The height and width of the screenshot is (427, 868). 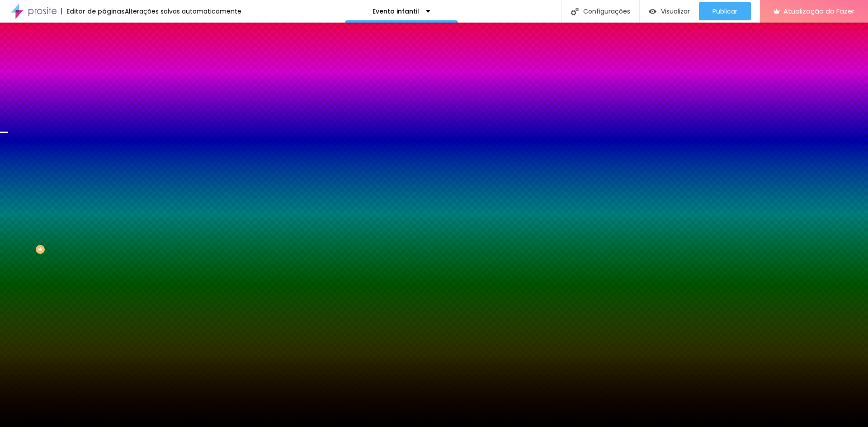 What do you see at coordinates (96, 11) in the screenshot?
I see `font: Editor de páginas` at bounding box center [96, 11].